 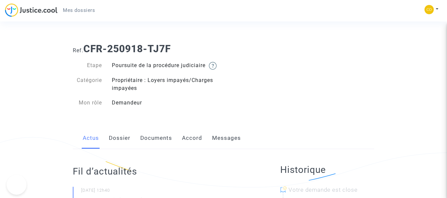 I want to click on div: Mon rôle, so click(x=87, y=103).